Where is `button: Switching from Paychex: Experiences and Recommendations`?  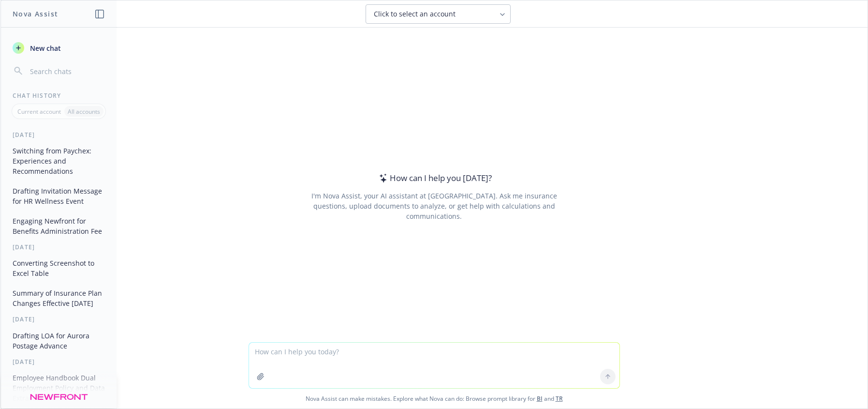 button: Switching from Paychex: Experiences and Recommendations is located at coordinates (58, 161).